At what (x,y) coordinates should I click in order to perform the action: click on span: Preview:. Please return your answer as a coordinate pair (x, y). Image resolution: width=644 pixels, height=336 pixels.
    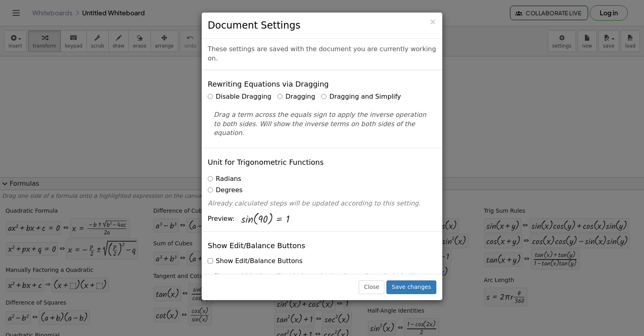
    Looking at the image, I should click on (221, 218).